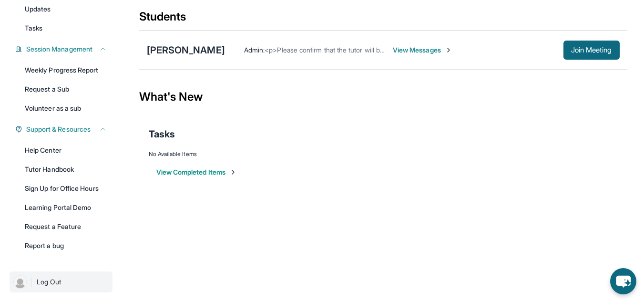 The height and width of the screenshot is (302, 644). I want to click on a: Learning Portal Demo, so click(66, 207).